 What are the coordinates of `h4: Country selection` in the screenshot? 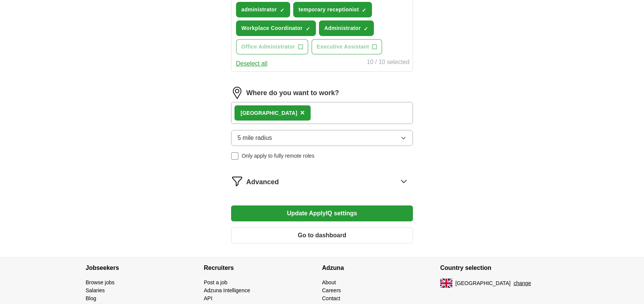 It's located at (500, 268).